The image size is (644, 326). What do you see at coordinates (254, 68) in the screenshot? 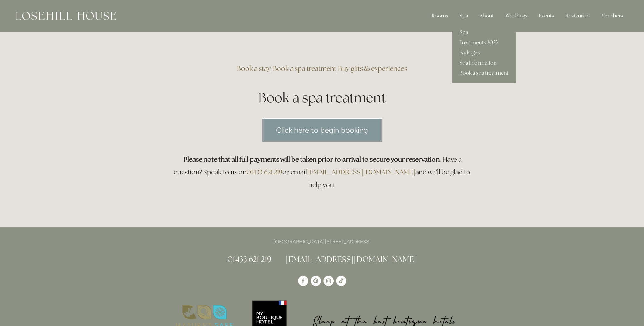
I see `a: Book a stay` at bounding box center [254, 68].